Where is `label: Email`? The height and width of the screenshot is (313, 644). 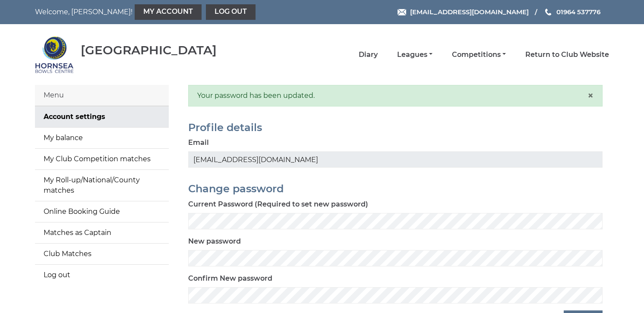 label: Email is located at coordinates (199, 143).